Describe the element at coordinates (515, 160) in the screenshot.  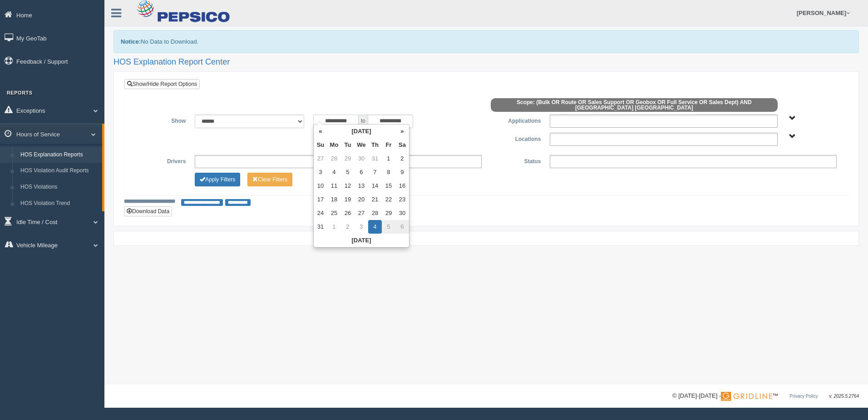
I see `label: Status` at that location.